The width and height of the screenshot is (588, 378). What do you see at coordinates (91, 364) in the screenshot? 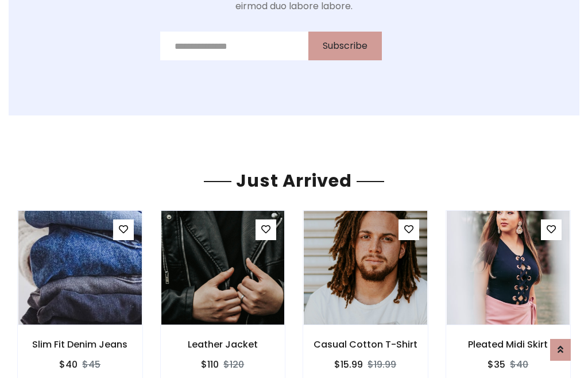
I see `del: $45` at bounding box center [91, 364].